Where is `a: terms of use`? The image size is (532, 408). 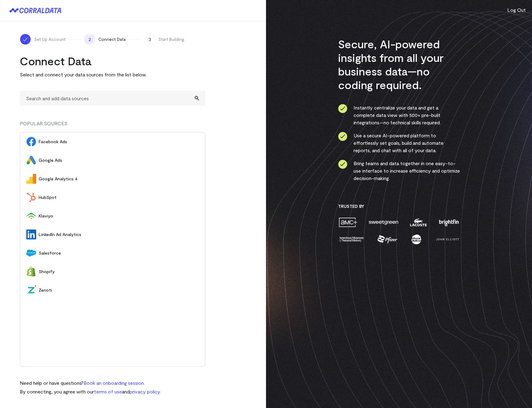 a: terms of use is located at coordinates (108, 391).